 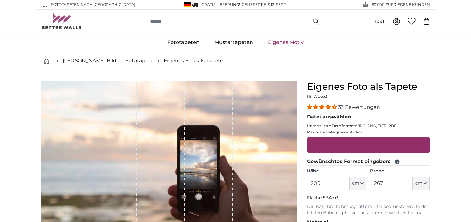 What do you see at coordinates (221, 4) in the screenshot?
I see `span: GRATIS Lieferung!` at bounding box center [221, 4].